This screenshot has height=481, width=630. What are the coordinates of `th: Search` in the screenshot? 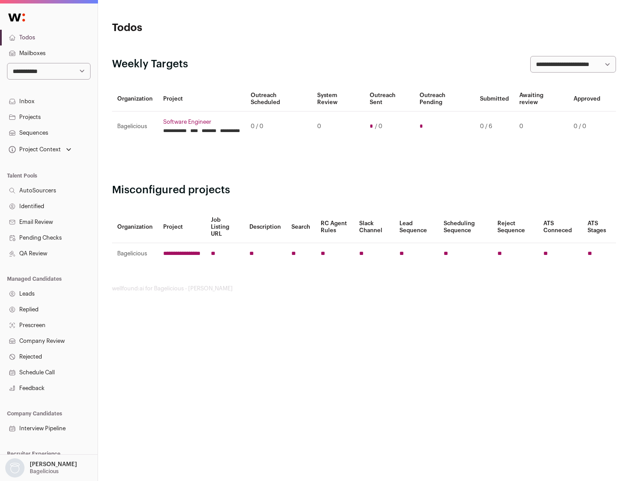 It's located at (301, 227).